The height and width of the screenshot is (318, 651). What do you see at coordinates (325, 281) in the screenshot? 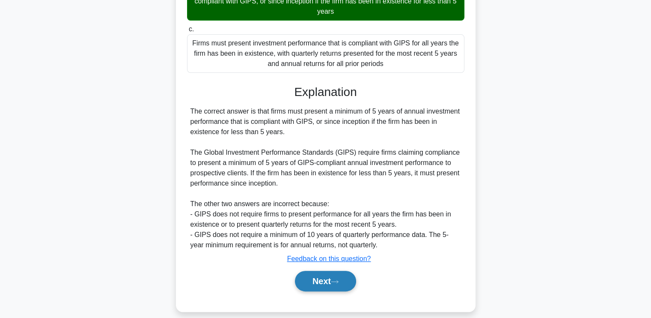
I see `button: Next` at bounding box center [325, 281].